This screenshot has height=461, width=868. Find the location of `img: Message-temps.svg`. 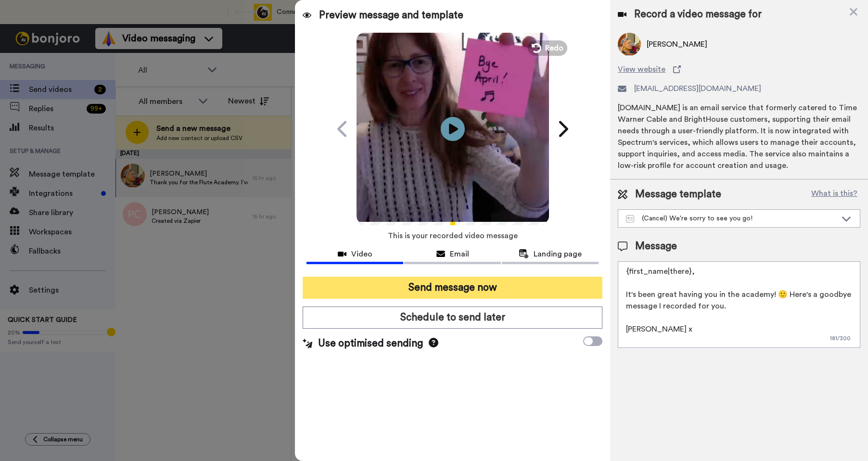

img: Message-temps.svg is located at coordinates (629, 219).